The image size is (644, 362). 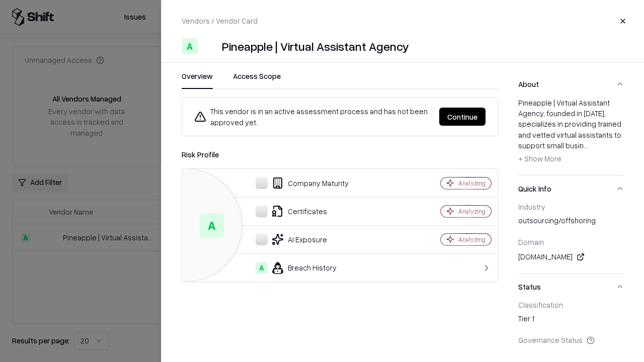 What do you see at coordinates (571, 84) in the screenshot?
I see `button: About` at bounding box center [571, 84].